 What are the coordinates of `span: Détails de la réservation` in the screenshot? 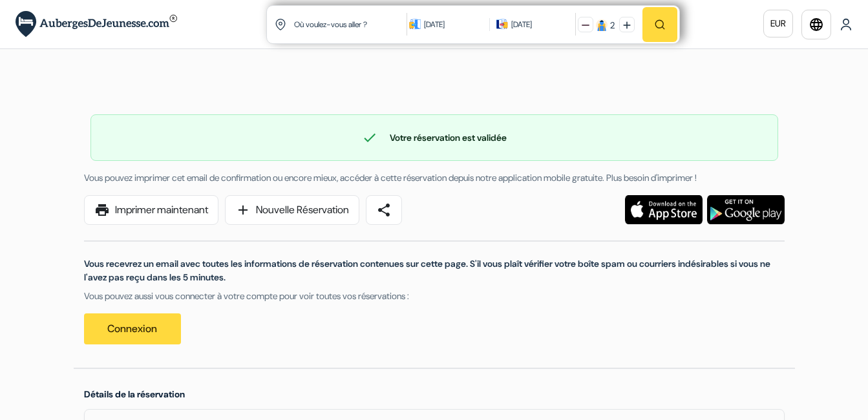 It's located at (134, 394).